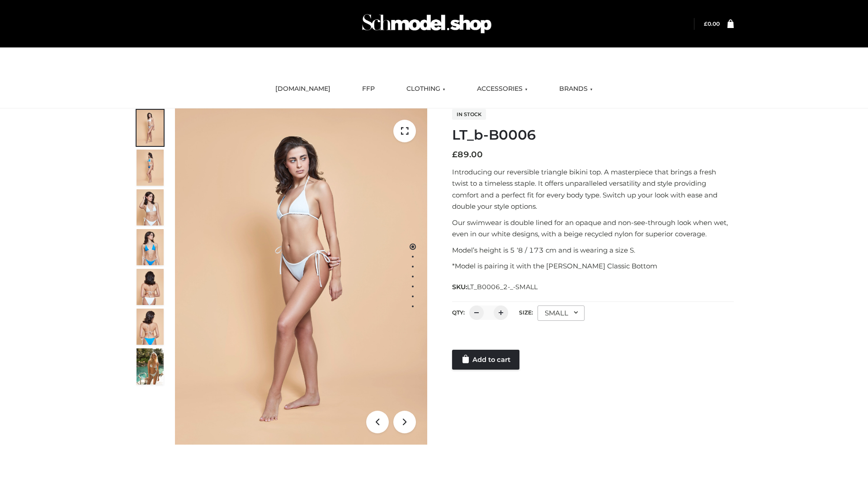  Describe the element at coordinates (576, 89) in the screenshot. I see `a: BRANDS` at that location.